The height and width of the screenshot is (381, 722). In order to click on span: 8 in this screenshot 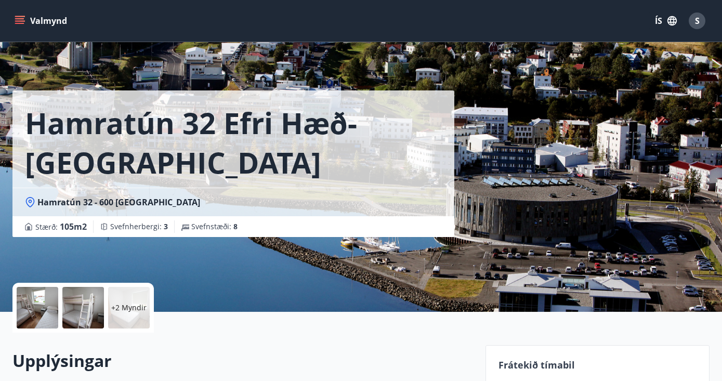, I will do `click(236, 226)`.